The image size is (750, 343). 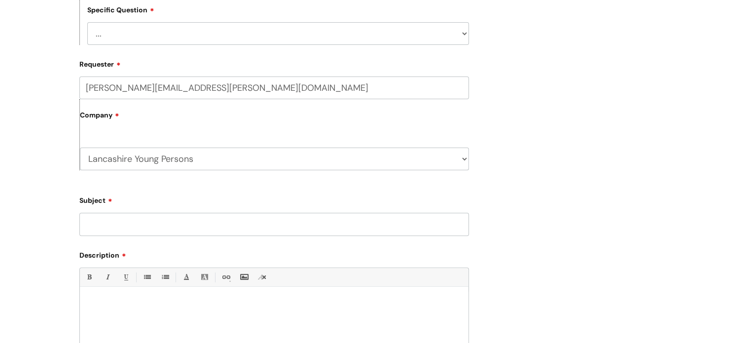 I want to click on a: Remove formatting (Ctrl-\), so click(x=262, y=277).